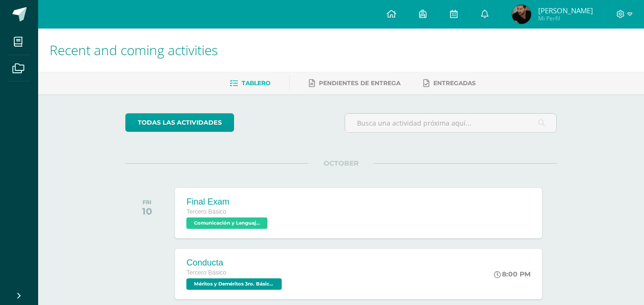  I want to click on div: FRI, so click(147, 202).